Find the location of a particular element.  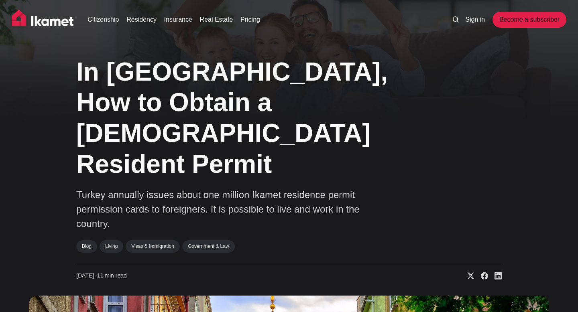

a: Share on Facebook is located at coordinates (481, 276).